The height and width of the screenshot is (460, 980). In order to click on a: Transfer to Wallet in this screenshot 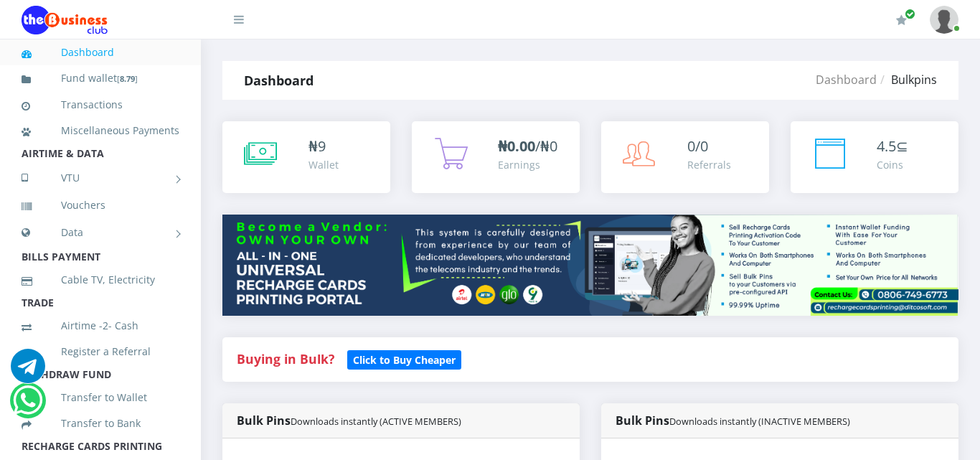, I will do `click(100, 397)`.